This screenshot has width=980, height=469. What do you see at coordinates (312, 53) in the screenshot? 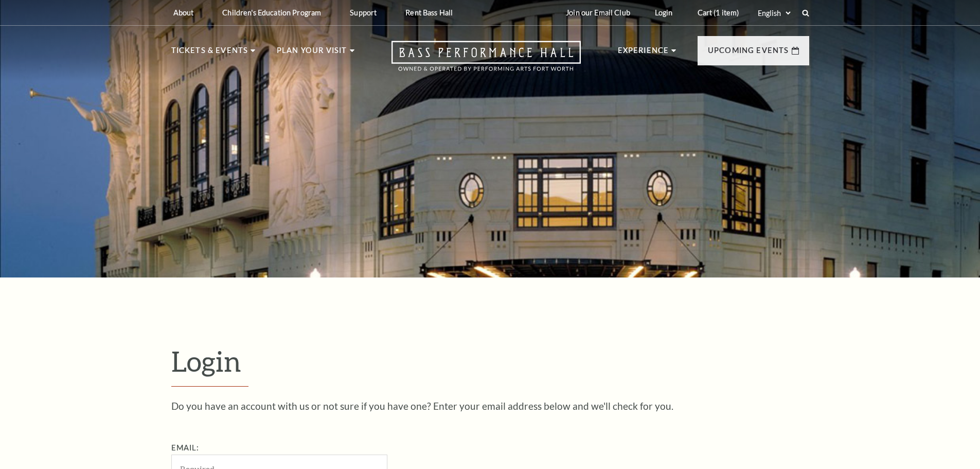
I see `p: Plan Your Visit` at bounding box center [312, 53].